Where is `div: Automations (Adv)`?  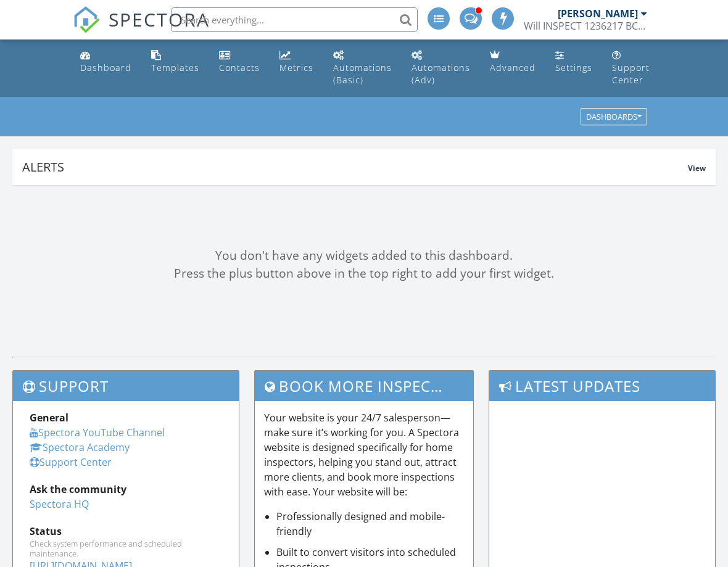 div: Automations (Adv) is located at coordinates (441, 74).